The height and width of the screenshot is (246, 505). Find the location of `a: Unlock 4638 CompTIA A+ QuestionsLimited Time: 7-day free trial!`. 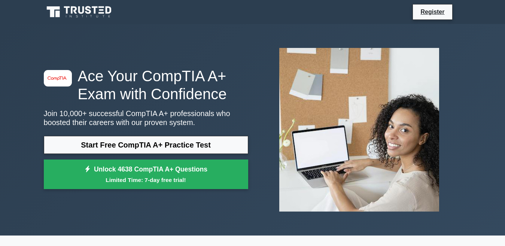

a: Unlock 4638 CompTIA A+ QuestionsLimited Time: 7-day free trial! is located at coordinates (146, 174).